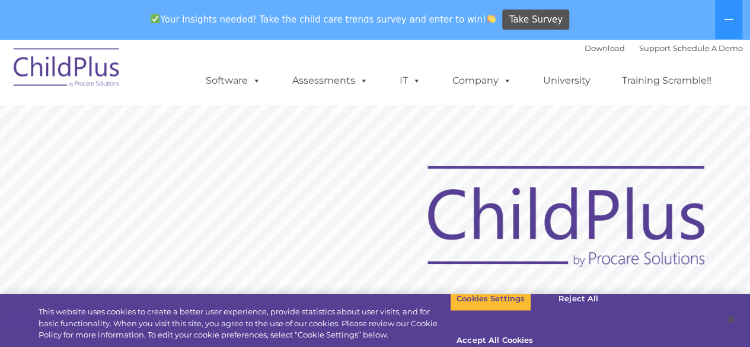 Image resolution: width=750 pixels, height=347 pixels. Describe the element at coordinates (411, 81) in the screenshot. I see `a: IT` at that location.